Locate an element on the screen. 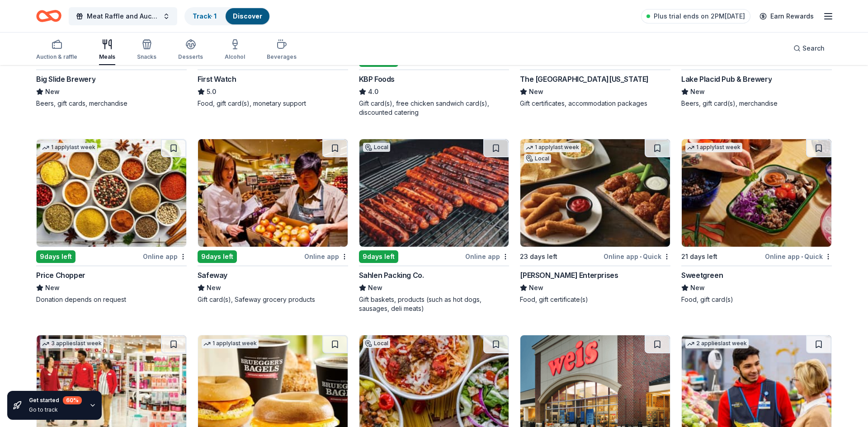 This screenshot has width=868, height=427. div: Beers, gift card(s), merchandise is located at coordinates (756, 104).